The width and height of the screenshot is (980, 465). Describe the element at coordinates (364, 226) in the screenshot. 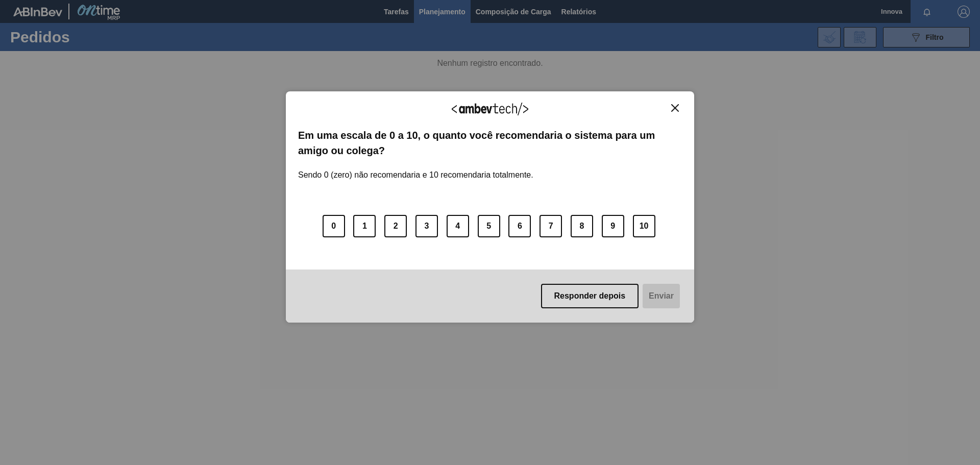

I see `button: 1` at that location.